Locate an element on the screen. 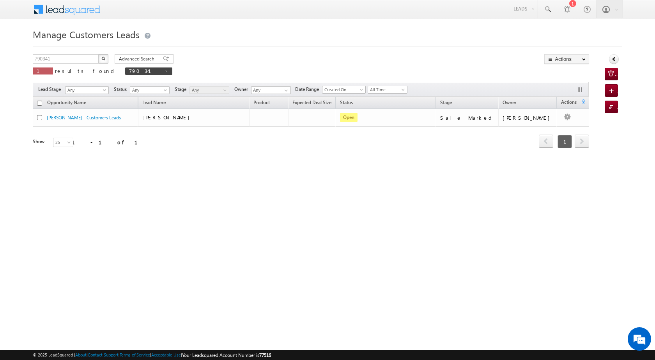 The width and height of the screenshot is (655, 360). span: Expected Deal Size is located at coordinates (312, 102).